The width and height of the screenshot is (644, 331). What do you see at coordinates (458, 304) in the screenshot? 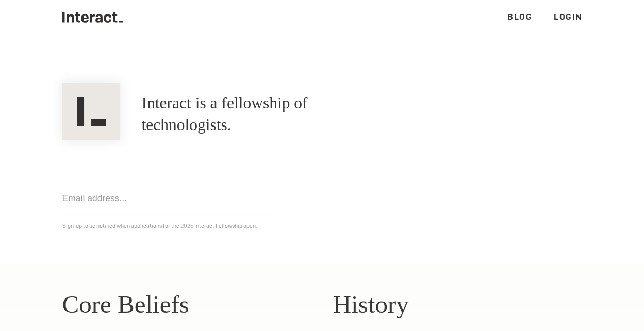
I see `h2: History` at bounding box center [458, 304].